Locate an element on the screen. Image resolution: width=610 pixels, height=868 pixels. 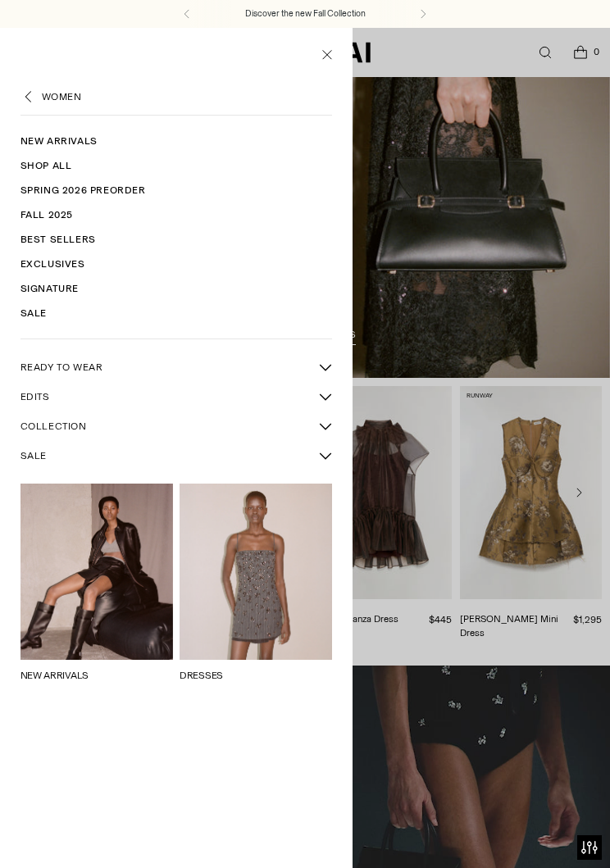
button: More SALE sub-items is located at coordinates (325, 456).